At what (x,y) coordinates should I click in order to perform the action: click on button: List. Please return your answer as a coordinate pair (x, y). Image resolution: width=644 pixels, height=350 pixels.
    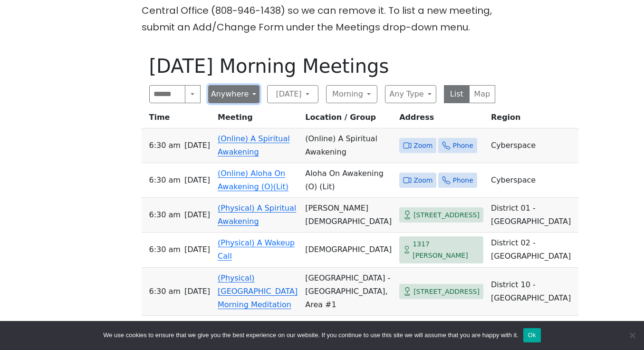
    Looking at the image, I should click on (457, 94).